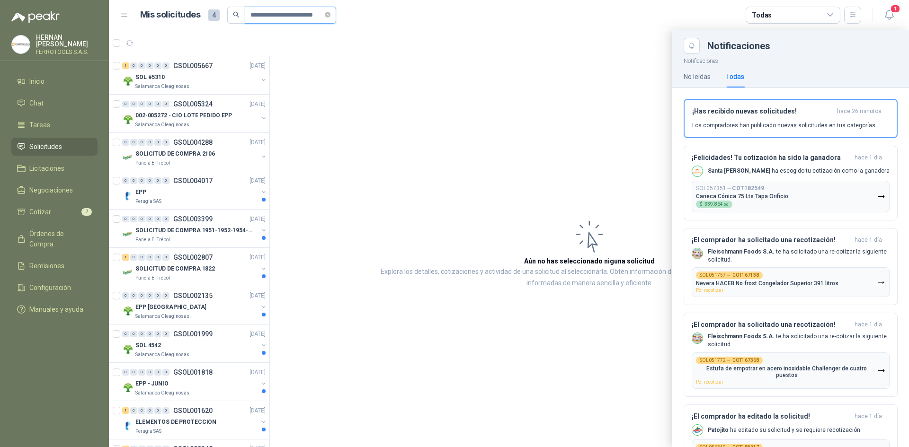  Describe the element at coordinates (56, 309) in the screenshot. I see `span: Manuales y ayuda` at that location.